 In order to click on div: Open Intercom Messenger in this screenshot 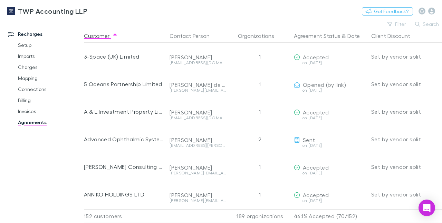, I will do `click(427, 208)`.